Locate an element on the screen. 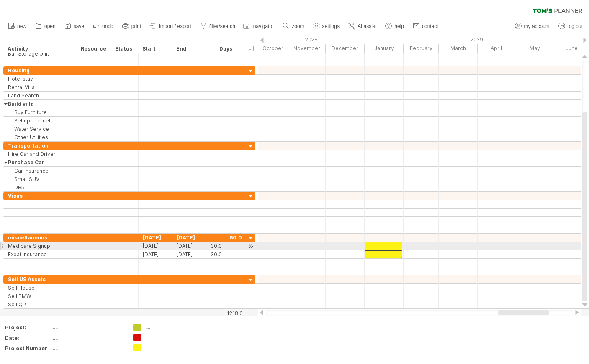 The image size is (589, 364). span: import / export is located at coordinates (175, 27).